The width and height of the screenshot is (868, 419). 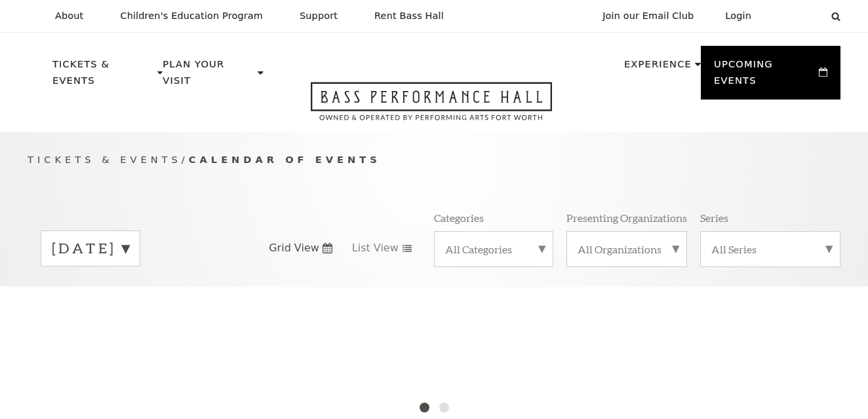 I want to click on span: Grid View, so click(x=294, y=248).